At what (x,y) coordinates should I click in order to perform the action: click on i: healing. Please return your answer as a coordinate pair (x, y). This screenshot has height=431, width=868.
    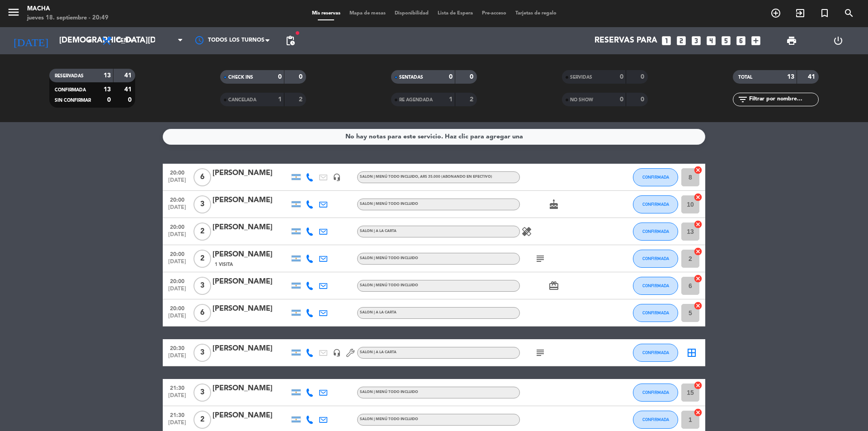
    Looking at the image, I should click on (527, 231).